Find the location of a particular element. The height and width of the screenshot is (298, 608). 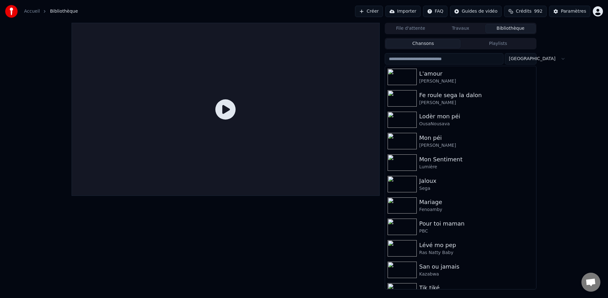

div: Lodèr mon péi is located at coordinates (476, 117).